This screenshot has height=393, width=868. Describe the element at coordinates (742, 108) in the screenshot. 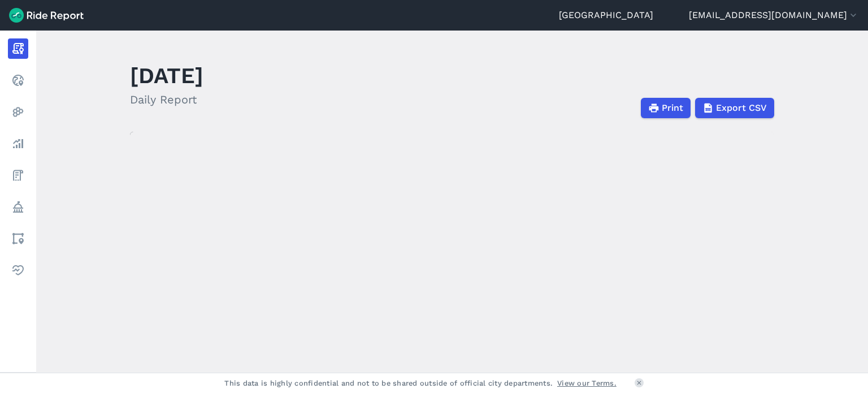

I see `span: Export CSV` at that location.